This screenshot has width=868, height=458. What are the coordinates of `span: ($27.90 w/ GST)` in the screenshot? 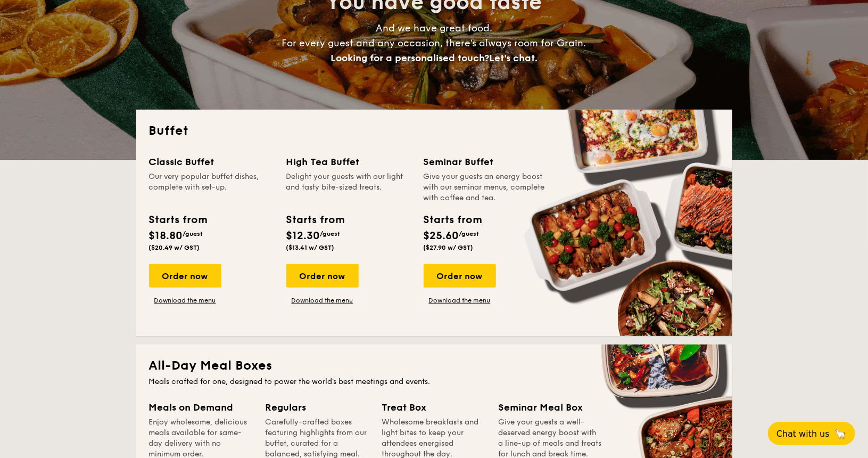 It's located at (449, 248).